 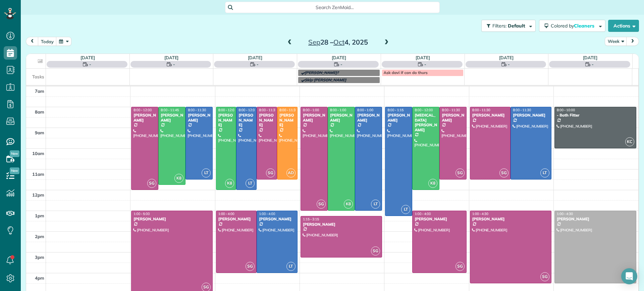 I want to click on span: 8:00 - 10:00, so click(x=566, y=110).